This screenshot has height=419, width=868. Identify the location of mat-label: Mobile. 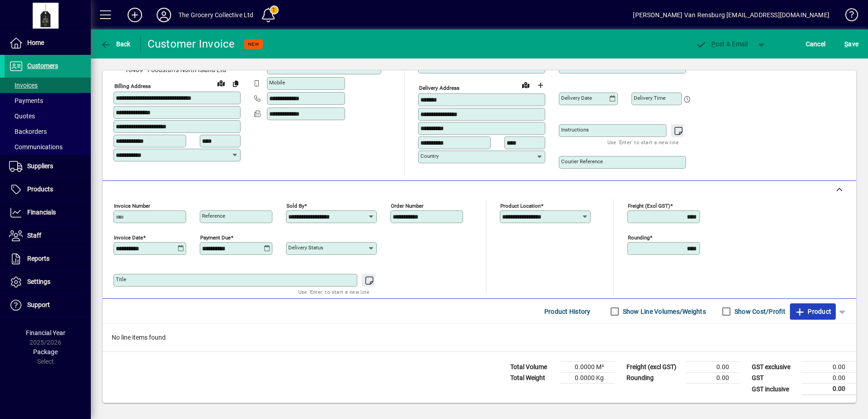
(277, 82).